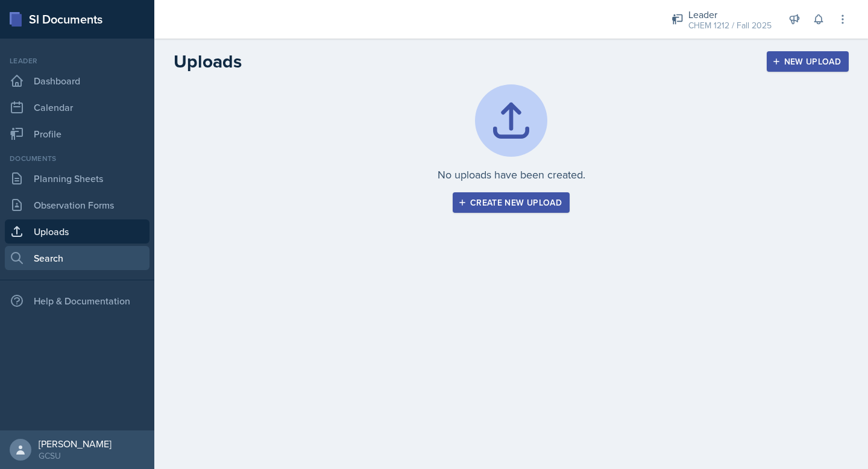 This screenshot has width=868, height=469. I want to click on button: New Upload, so click(807, 62).